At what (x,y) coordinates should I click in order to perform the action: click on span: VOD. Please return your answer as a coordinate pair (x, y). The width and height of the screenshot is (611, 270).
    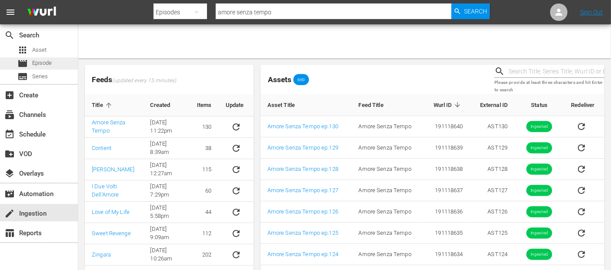
    Looking at the image, I should click on (10, 154).